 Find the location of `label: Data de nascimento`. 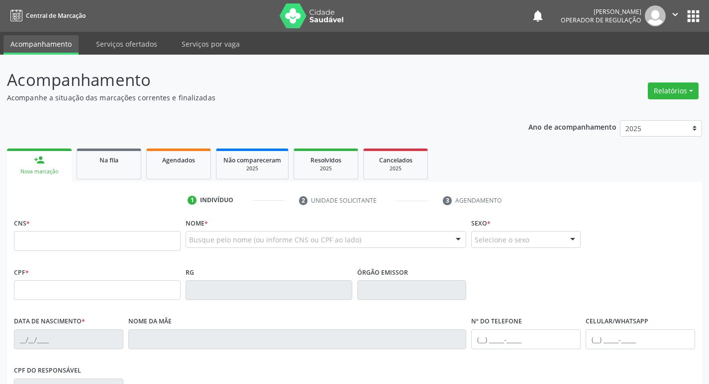

label: Data de nascimento is located at coordinates (49, 322).